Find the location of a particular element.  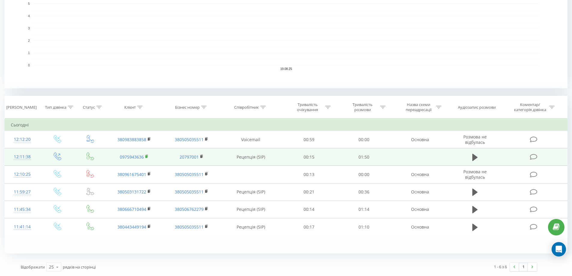

a: 0975943636 is located at coordinates (132, 157).